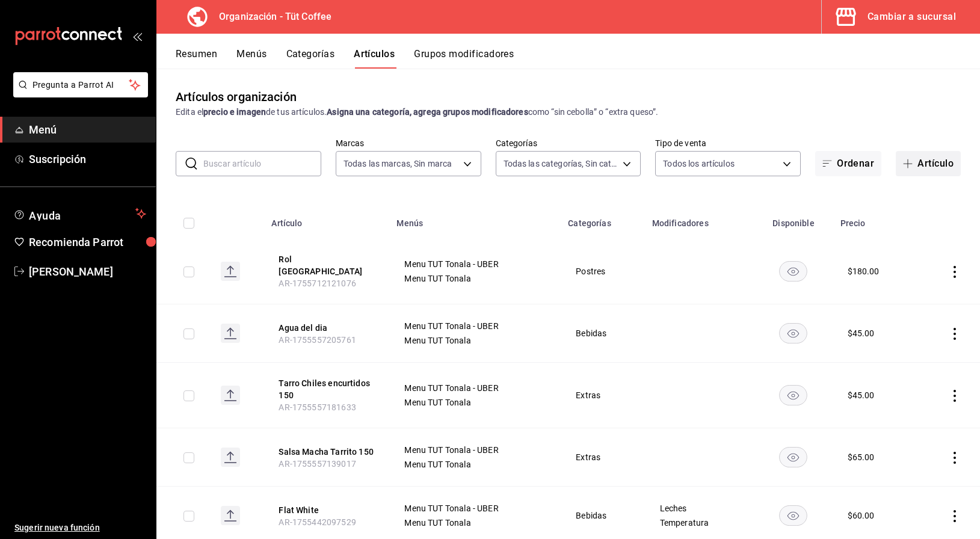 The image size is (980, 539). Describe the element at coordinates (700, 522) in the screenshot. I see `span: Temperatura` at that location.